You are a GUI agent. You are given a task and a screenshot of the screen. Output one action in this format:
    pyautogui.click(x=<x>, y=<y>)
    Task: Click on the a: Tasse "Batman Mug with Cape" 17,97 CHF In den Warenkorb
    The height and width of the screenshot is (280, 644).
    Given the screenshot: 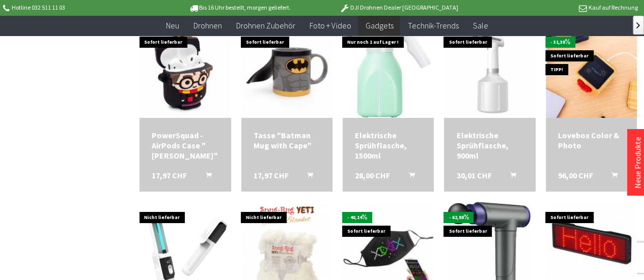 What is the action you would take?
    pyautogui.click(x=286, y=140)
    